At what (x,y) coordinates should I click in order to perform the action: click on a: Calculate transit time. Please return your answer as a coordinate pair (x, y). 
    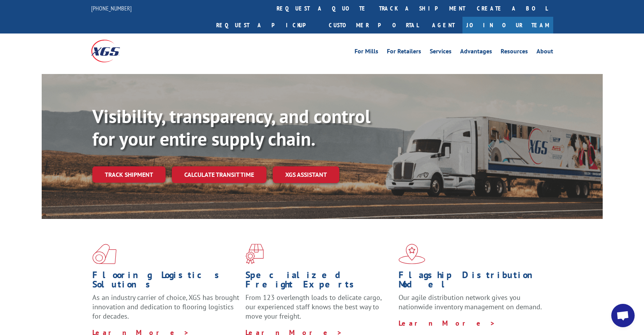
    Looking at the image, I should click on (219, 174).